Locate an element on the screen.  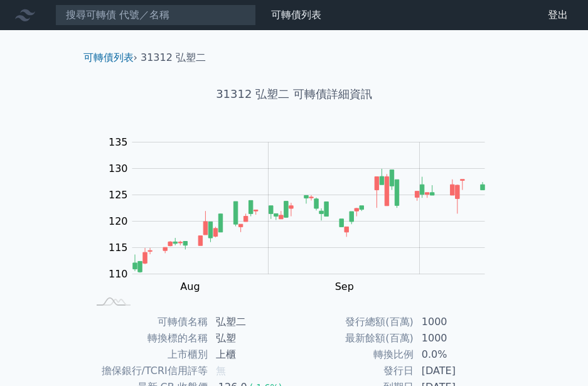
td: 0.0% is located at coordinates (457, 355).